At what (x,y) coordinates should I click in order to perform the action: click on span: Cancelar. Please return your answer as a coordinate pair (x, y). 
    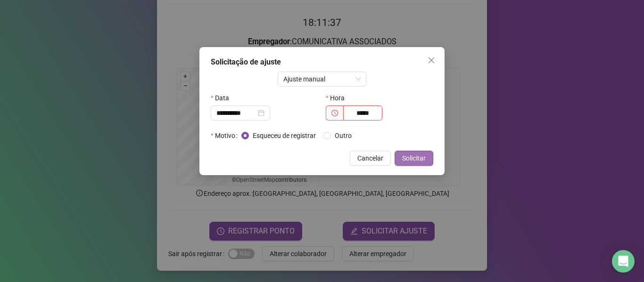
    Looking at the image, I should click on (370, 158).